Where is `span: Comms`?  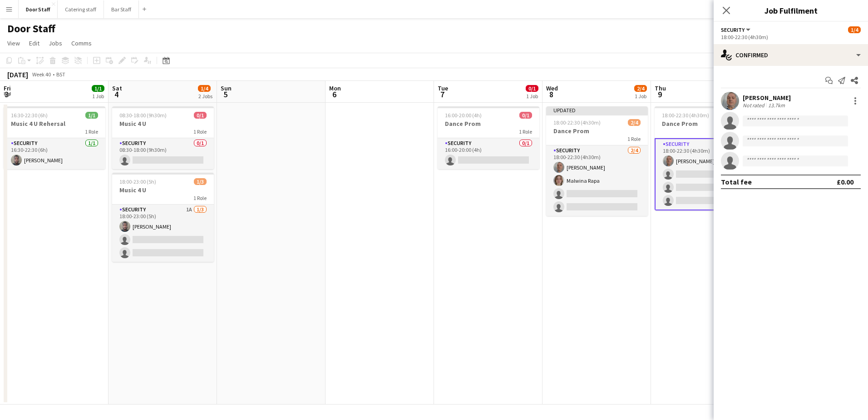 span: Comms is located at coordinates (81, 43).